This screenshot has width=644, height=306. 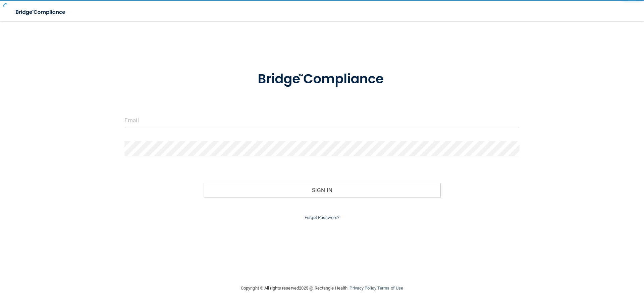 I want to click on input: Email, so click(x=322, y=120).